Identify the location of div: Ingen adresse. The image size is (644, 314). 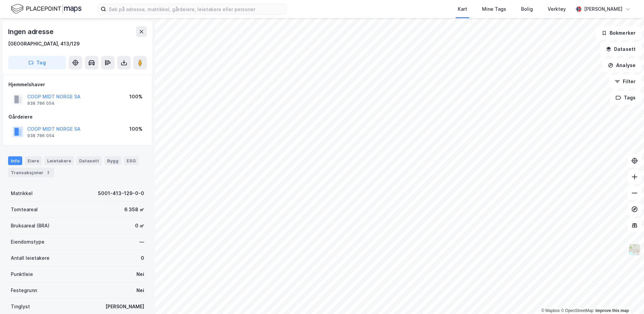
(31, 32).